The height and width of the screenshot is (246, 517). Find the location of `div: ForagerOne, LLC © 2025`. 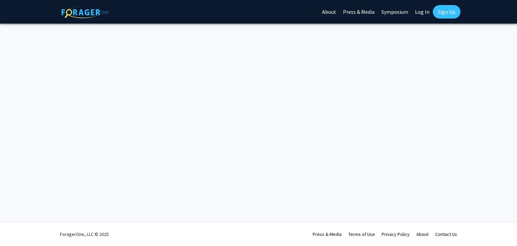

div: ForagerOne, LLC © 2025 is located at coordinates (84, 234).